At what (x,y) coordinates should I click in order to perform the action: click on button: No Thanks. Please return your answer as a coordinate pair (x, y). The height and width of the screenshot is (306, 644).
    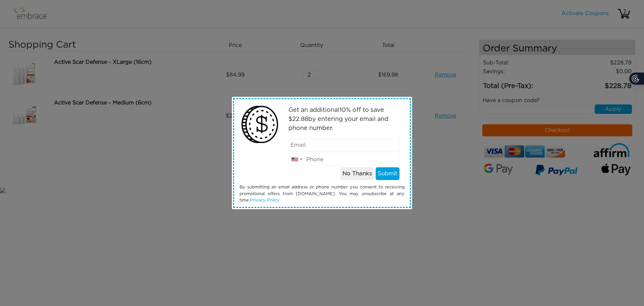
    Looking at the image, I should click on (357, 174).